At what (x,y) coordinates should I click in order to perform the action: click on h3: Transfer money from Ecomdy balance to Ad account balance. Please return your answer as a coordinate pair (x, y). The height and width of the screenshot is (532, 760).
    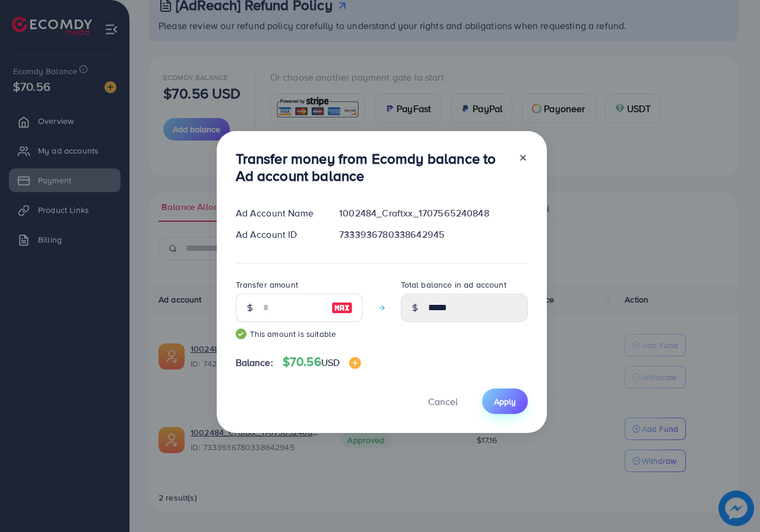
    Looking at the image, I should click on (373, 167).